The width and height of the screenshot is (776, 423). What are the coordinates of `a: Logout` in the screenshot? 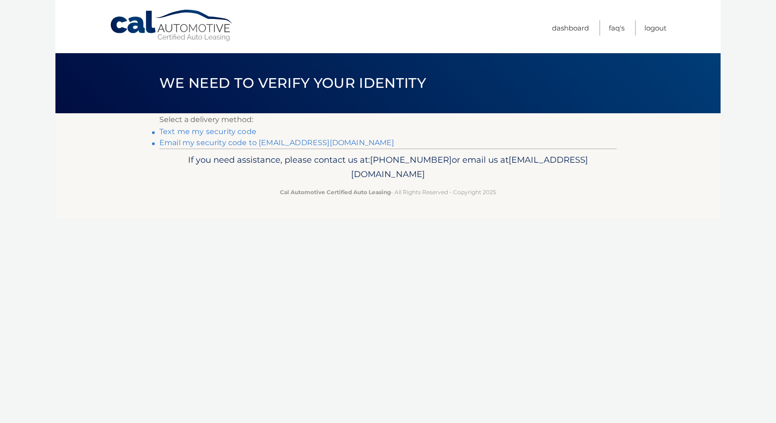 It's located at (656, 28).